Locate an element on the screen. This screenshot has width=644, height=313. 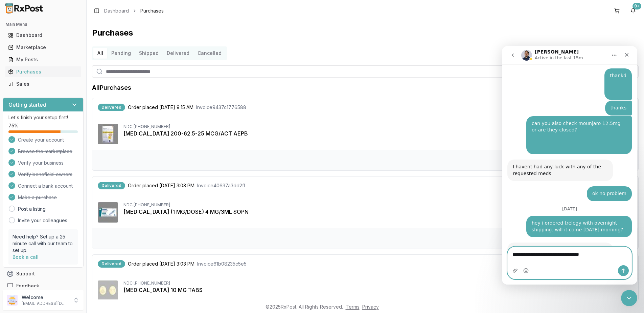
span: Purchases is located at coordinates (152, 11).